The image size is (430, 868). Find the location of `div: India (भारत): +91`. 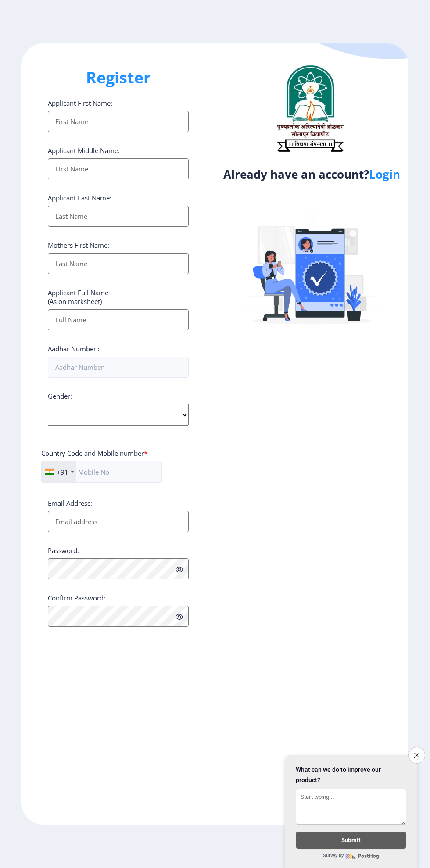

div: India (भारत): +91 is located at coordinates (59, 472).